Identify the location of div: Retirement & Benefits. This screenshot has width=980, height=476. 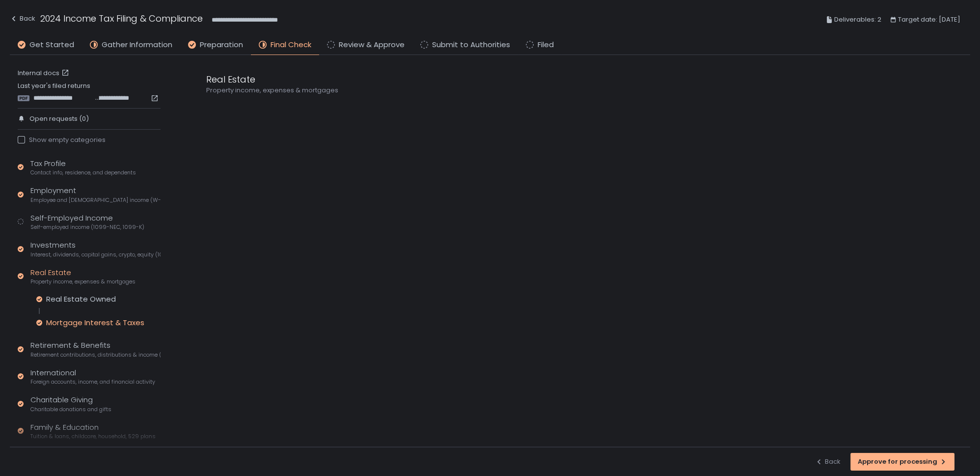
(95, 349).